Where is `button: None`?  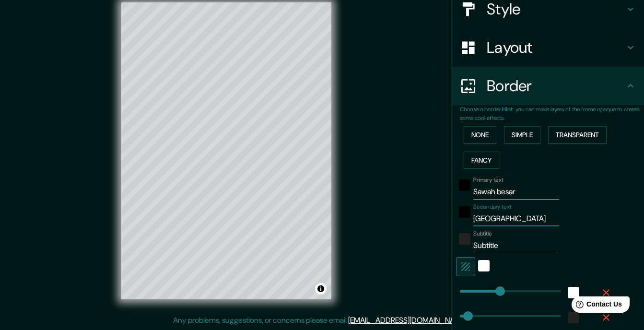
button: None is located at coordinates (480, 135).